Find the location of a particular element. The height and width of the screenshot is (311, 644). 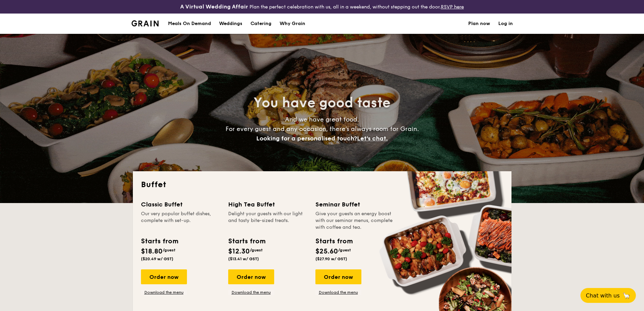

span: Looking for a personalised touch? is located at coordinates (306, 138).